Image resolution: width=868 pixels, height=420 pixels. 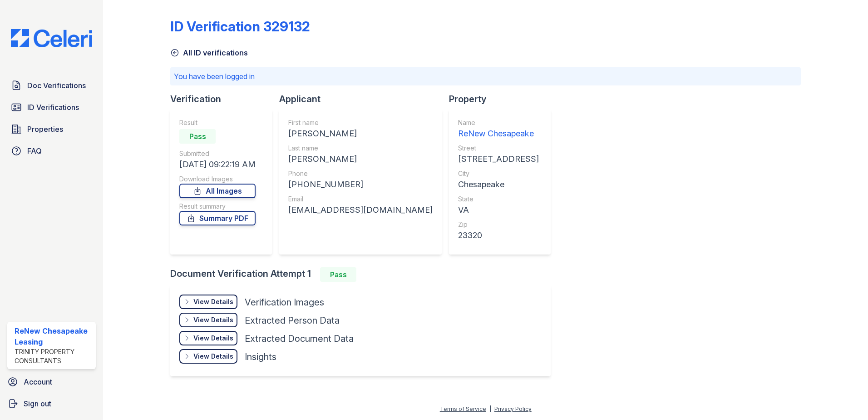 I want to click on div: Trinity Property Consultants, so click(x=53, y=356).